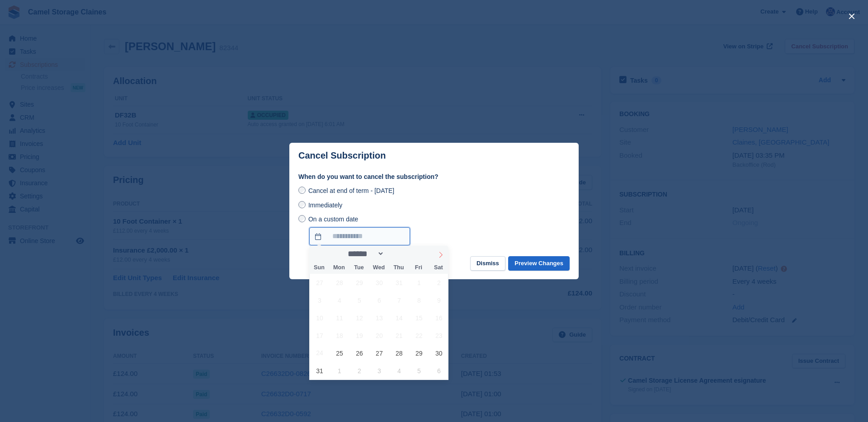 The height and width of the screenshot is (422, 868). Describe the element at coordinates (419, 353) in the screenshot. I see `span: August 29, 2025` at that location.